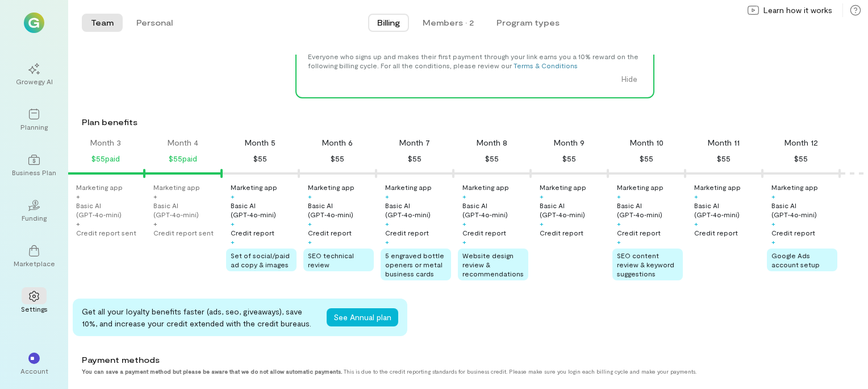 The width and height of the screenshot is (868, 389). Describe the element at coordinates (362, 317) in the screenshot. I see `button: See Annual plan` at that location.